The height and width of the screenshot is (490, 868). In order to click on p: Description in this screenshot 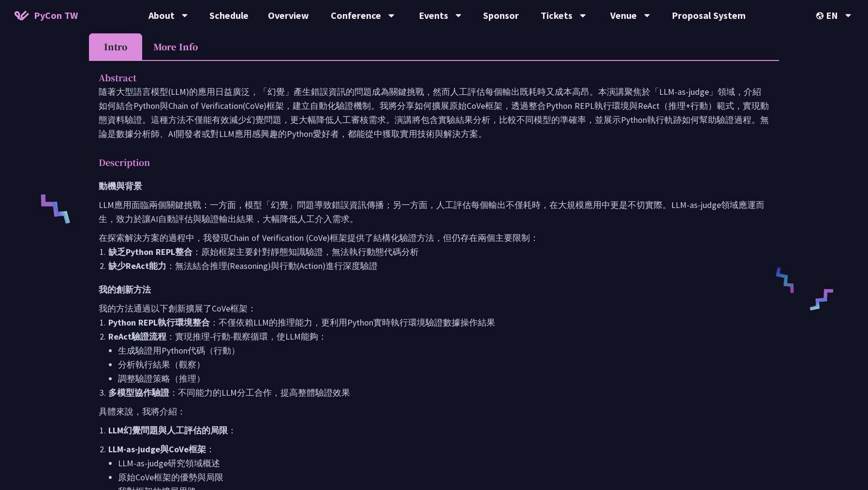, I will do `click(424, 162)`.